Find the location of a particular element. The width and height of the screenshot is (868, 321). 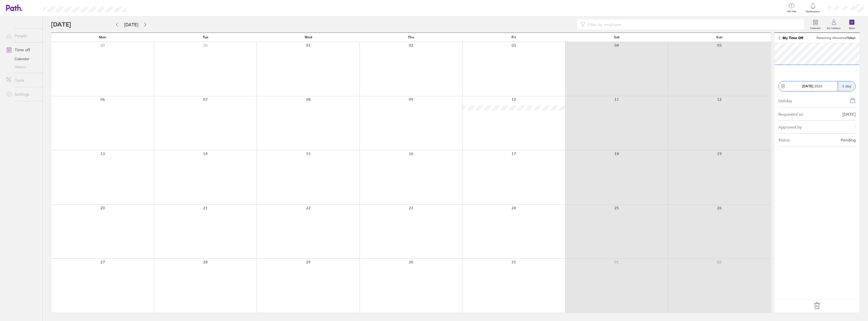

a: Notifications is located at coordinates (813, 8).